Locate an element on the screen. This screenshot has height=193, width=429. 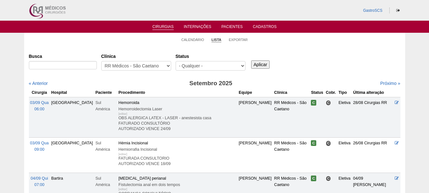
a: Pacientes is located at coordinates (232, 28).